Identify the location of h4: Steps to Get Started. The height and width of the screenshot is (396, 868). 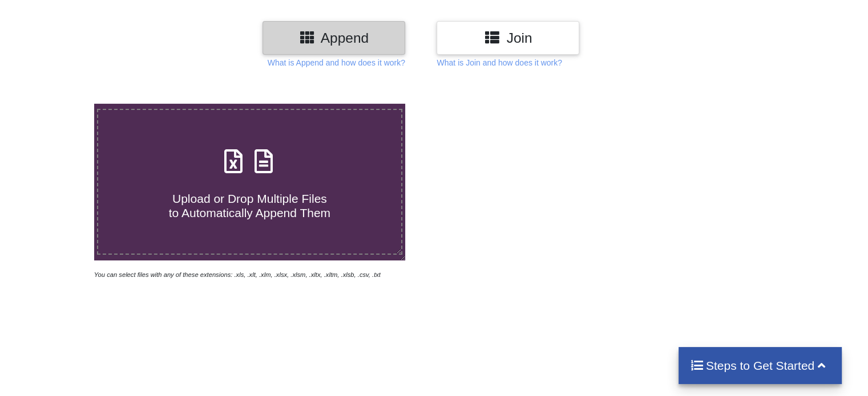
(760, 366).